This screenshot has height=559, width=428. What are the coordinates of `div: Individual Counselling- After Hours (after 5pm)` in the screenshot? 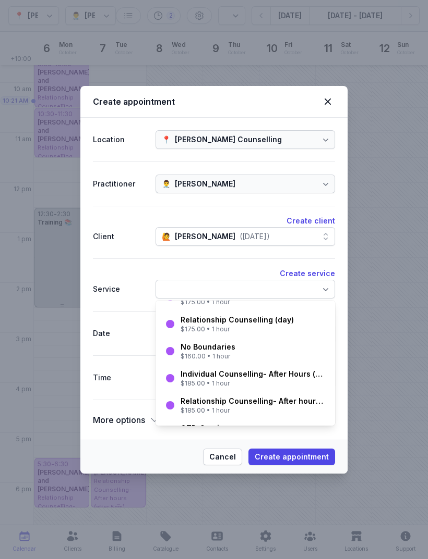 It's located at (253, 374).